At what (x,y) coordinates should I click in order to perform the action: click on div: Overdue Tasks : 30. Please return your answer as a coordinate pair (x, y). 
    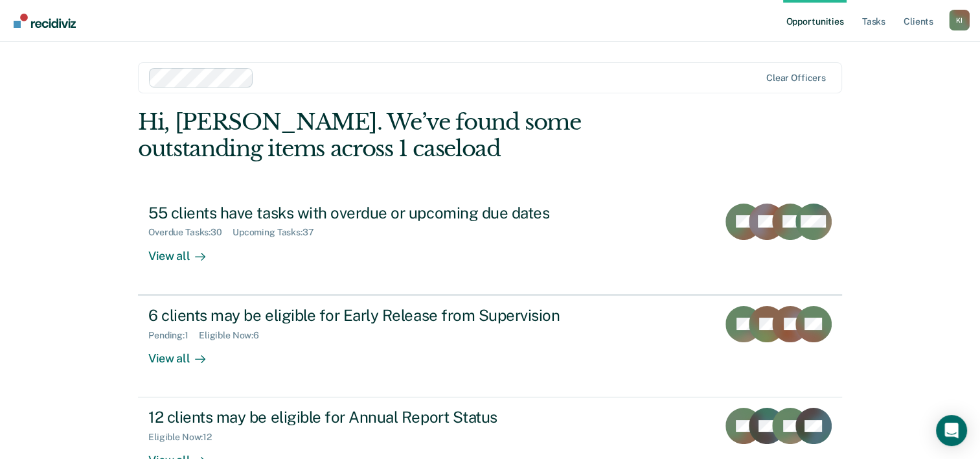
    Looking at the image, I should click on (191, 232).